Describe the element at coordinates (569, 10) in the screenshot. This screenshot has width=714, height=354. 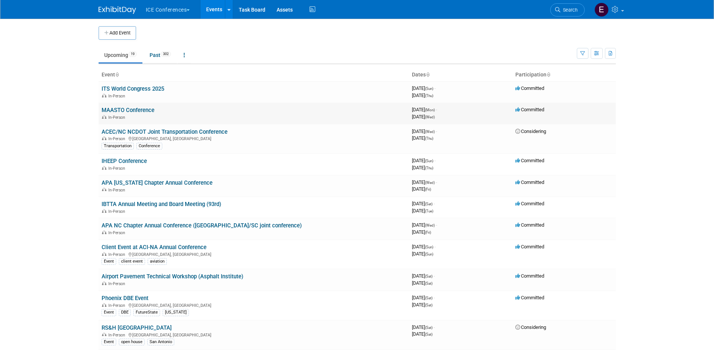
I see `span: Search` at that location.